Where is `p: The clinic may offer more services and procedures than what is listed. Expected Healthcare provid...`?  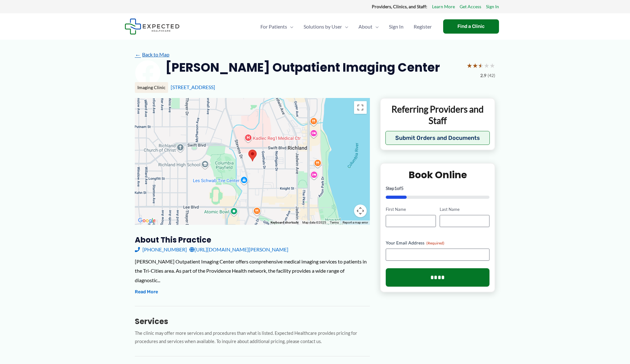 p: The clinic may offer more services and procedures than what is listed. Expected Healthcare provid... is located at coordinates (252, 338).